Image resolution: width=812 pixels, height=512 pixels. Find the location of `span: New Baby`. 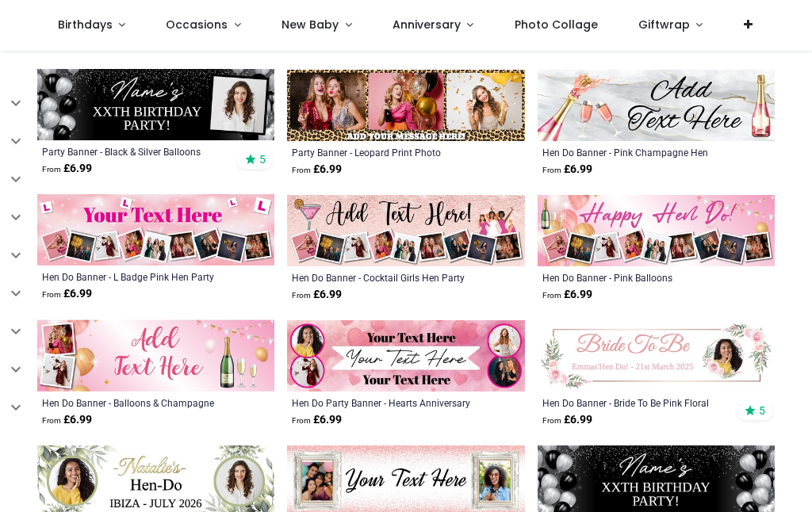

span: New Baby is located at coordinates (310, 25).